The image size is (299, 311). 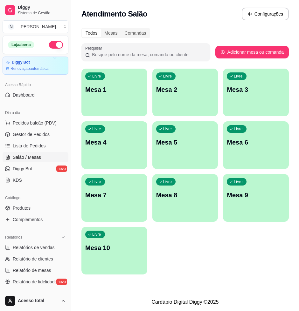 What do you see at coordinates (35, 66) in the screenshot?
I see `a: Diggy BotRenovaçãoautomática` at bounding box center [35, 66].